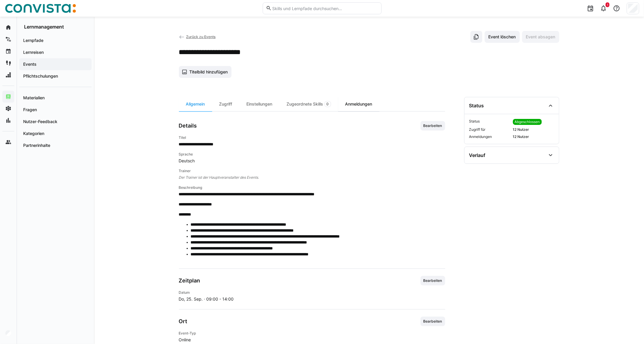 The height and width of the screenshot is (344, 644). I want to click on h4: Beschreibung, so click(312, 187).